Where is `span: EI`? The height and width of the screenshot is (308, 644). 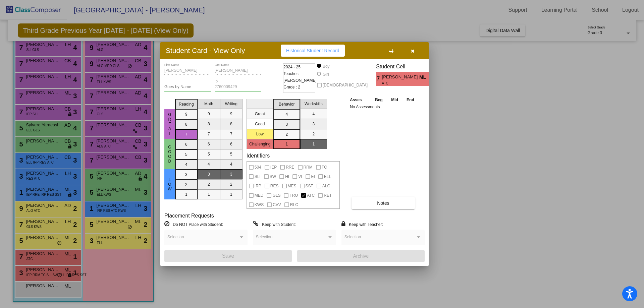
span: EI is located at coordinates (313, 177).